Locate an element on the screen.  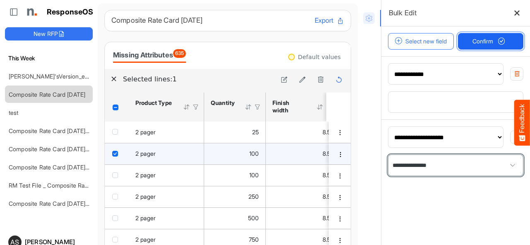
th: Header checkbox is located at coordinates (117, 107).